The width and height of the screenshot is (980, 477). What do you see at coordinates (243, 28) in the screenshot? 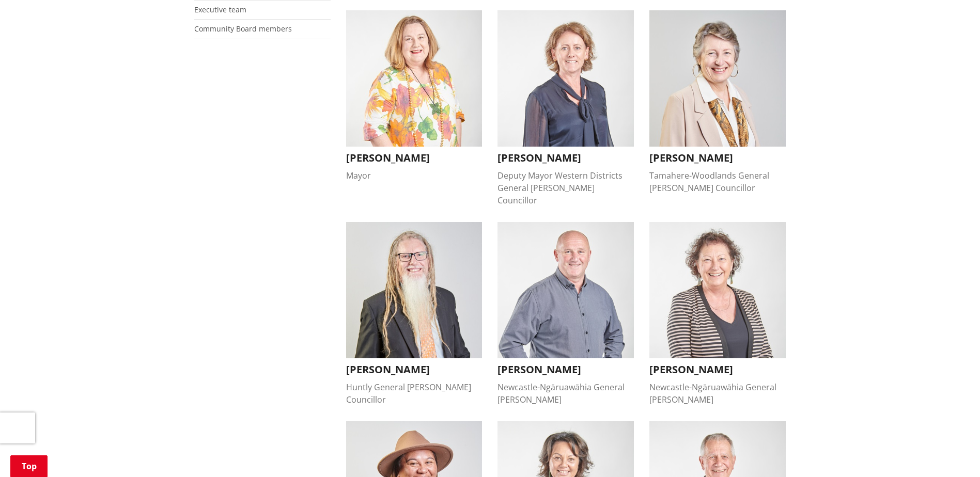
I see `a: Community Board members` at bounding box center [243, 28].